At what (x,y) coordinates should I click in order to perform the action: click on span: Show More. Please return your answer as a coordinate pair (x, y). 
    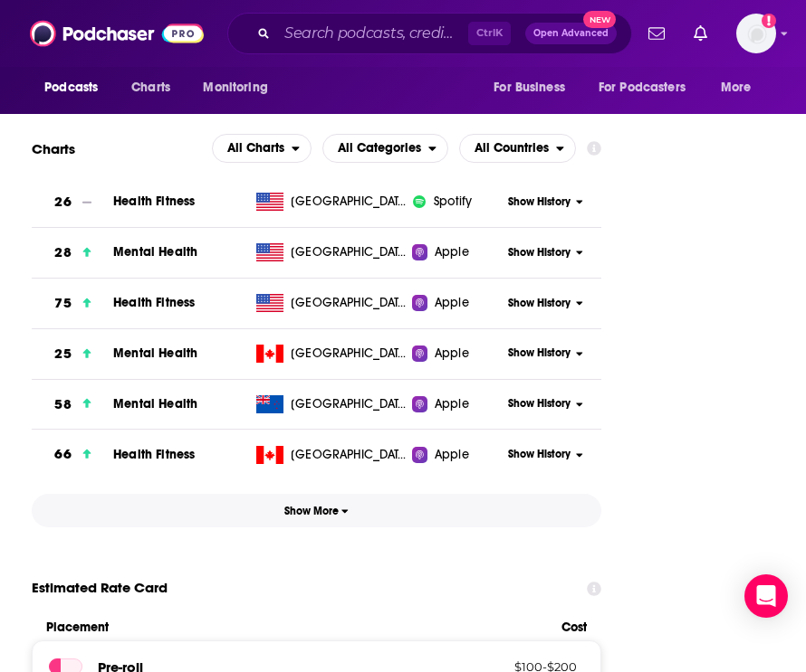
    Looking at the image, I should click on (316, 511).